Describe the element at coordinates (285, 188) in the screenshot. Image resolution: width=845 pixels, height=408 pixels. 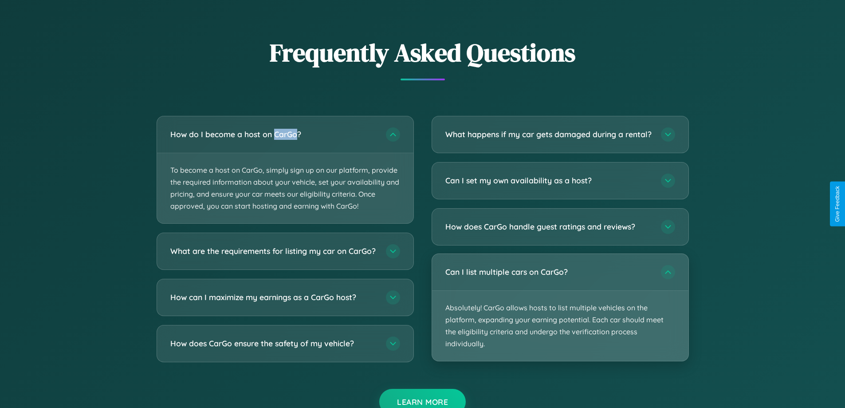
I see `p: To become a host on CarGo, simply sign up on our platform, provide the required information about...` at that location.